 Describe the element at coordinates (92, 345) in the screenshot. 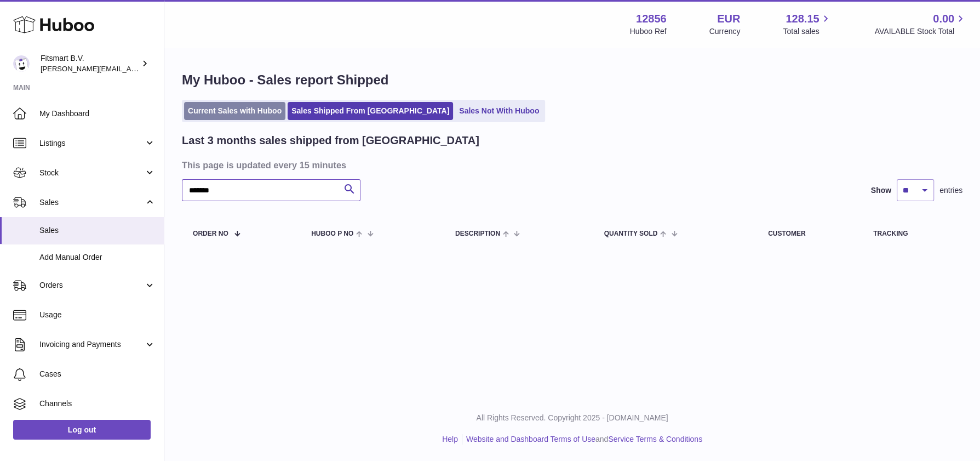

I see `span: Invoicing and Payments` at that location.